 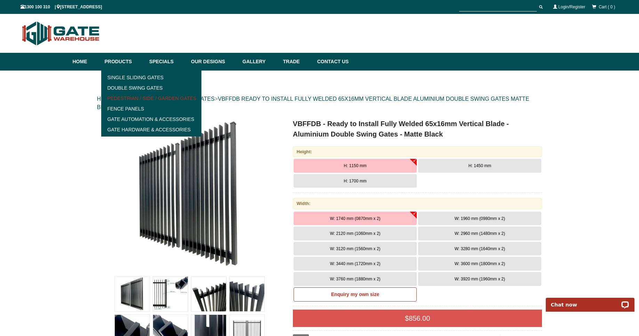 What do you see at coordinates (480, 219) in the screenshot?
I see `span: W: 1960 mm (0980mm x 2)` at bounding box center [480, 219].